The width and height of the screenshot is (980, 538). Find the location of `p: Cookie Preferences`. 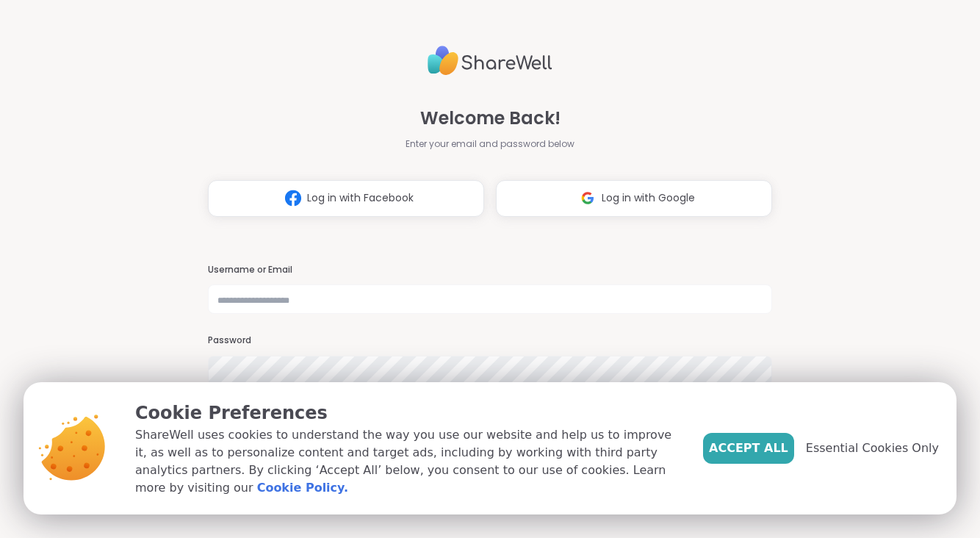

p: Cookie Preferences is located at coordinates (407, 412).